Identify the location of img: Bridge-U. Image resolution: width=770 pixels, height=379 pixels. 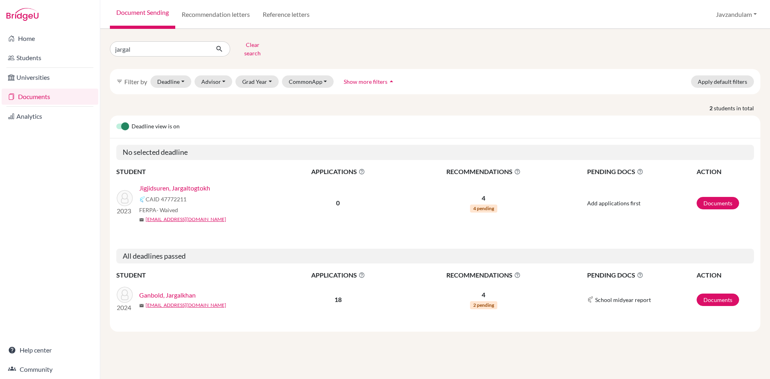
(22, 14).